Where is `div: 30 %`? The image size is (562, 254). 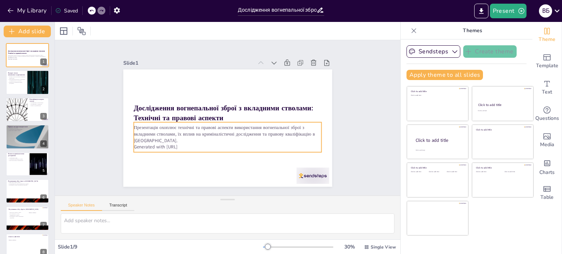 div: 30 % is located at coordinates (349, 247).